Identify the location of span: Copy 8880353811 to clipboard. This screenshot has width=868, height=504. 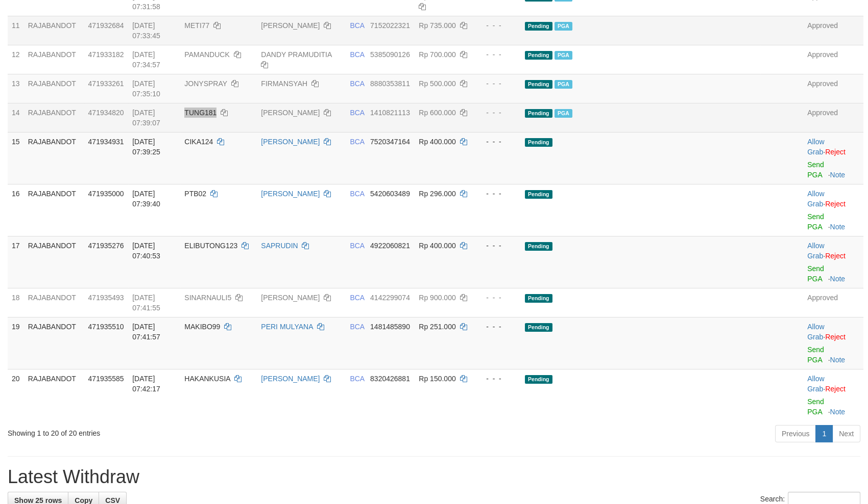
(390, 83).